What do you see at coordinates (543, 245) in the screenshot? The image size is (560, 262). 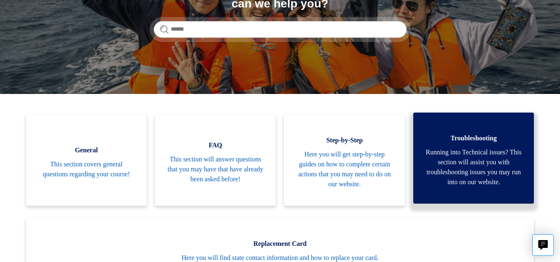 I see `div: Live chat` at bounding box center [543, 245].